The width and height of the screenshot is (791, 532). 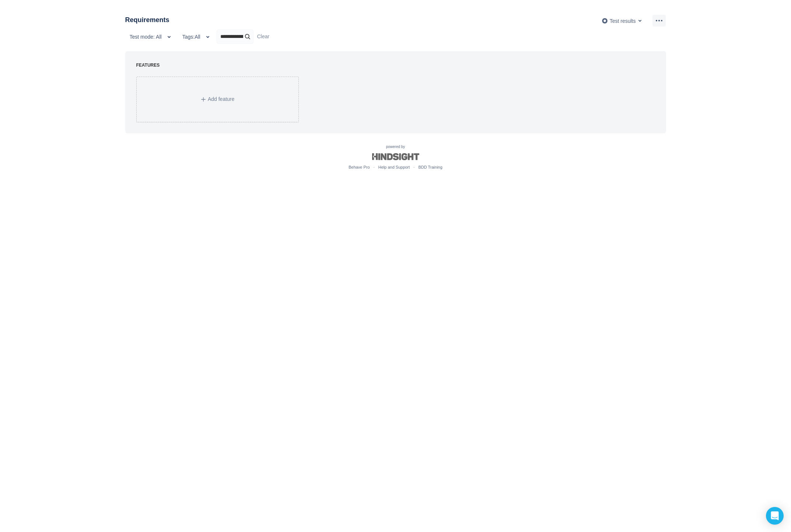 What do you see at coordinates (217, 99) in the screenshot?
I see `a: Add icon Add feature` at bounding box center [217, 99].